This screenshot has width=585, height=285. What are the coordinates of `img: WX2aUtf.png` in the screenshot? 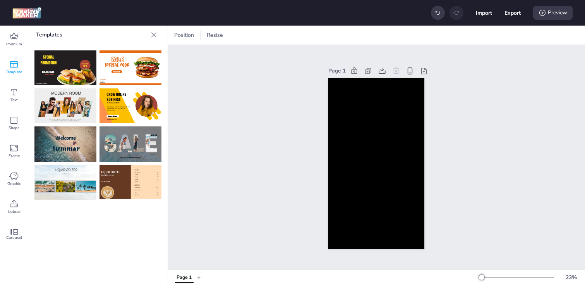 It's located at (131, 182).